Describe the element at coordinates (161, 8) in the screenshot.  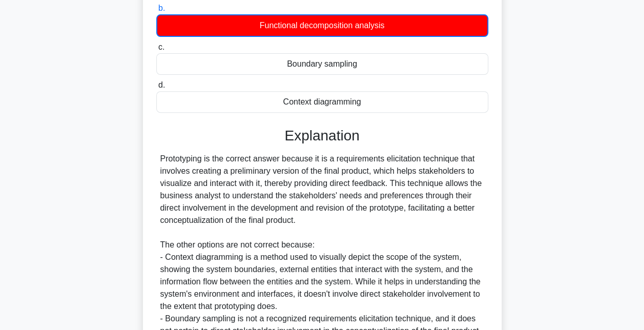
I see `span: b.` at that location.